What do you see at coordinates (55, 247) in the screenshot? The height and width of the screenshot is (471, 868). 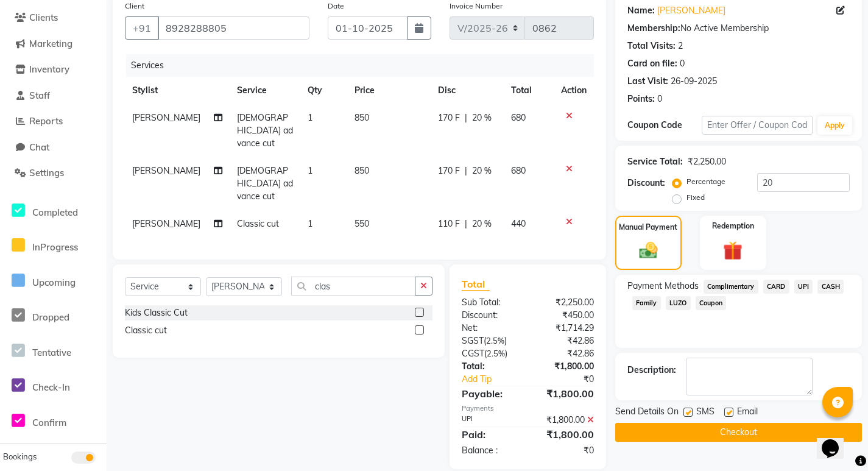 I see `span: InProgress` at bounding box center [55, 247].